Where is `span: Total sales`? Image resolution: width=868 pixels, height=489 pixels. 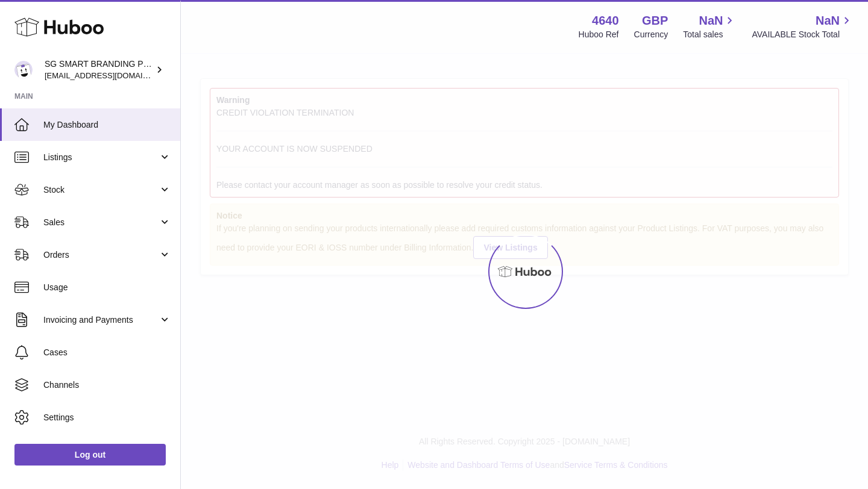 span: Total sales is located at coordinates (709, 34).